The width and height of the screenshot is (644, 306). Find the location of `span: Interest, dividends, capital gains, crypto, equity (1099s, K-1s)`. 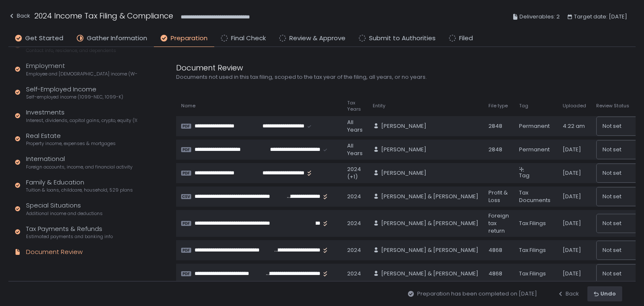

span: Interest, dividends, capital gains, crypto, equity (1099s, K-1s) is located at coordinates (82, 120).